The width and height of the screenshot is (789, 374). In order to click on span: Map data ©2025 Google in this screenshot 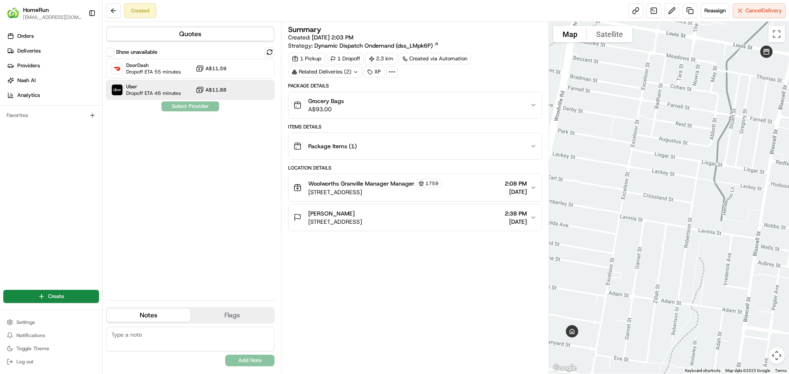, I will do `click(747, 371)`.